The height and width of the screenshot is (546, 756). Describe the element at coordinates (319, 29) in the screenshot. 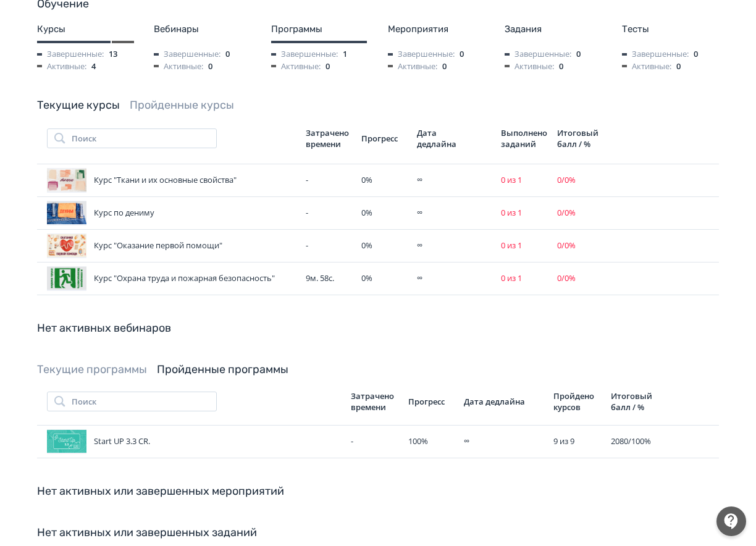

I see `div: Программы` at that location.